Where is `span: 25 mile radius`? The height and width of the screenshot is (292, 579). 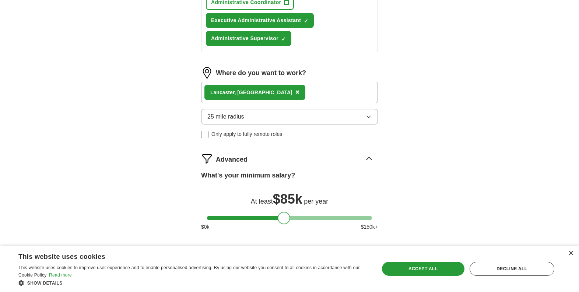
span: 25 mile radius is located at coordinates (226, 117).